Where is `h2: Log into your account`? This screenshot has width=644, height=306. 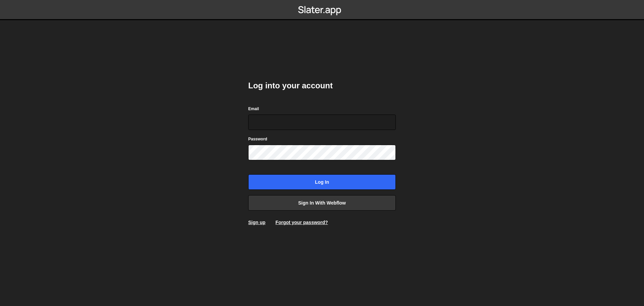 h2: Log into your account is located at coordinates (322, 86).